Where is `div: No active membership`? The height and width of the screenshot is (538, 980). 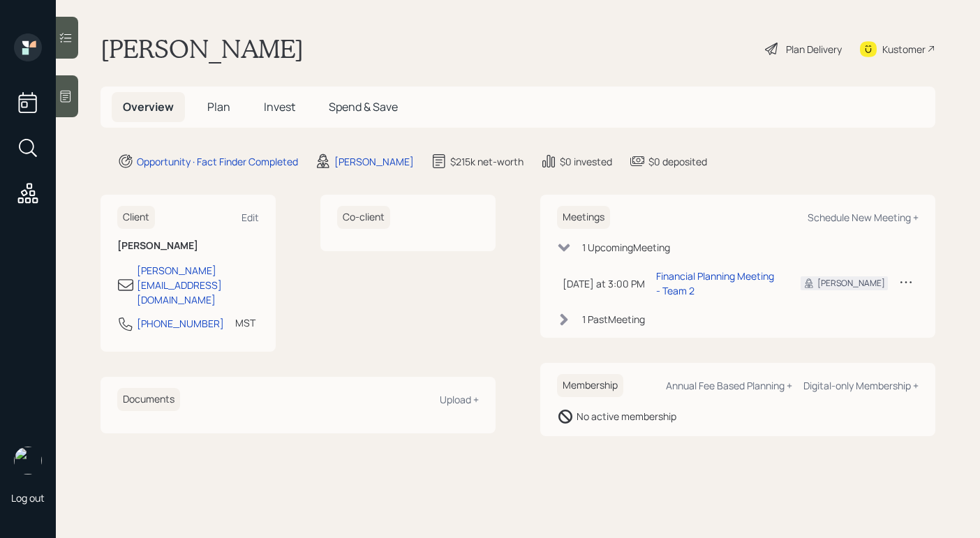
div: No active membership is located at coordinates (626, 416).